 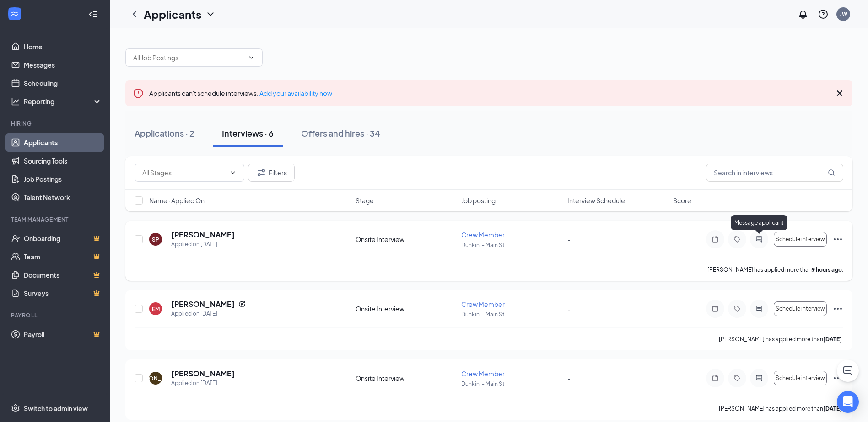 What do you see at coordinates (827, 269) in the screenshot?
I see `b: 9 hours ago` at bounding box center [827, 269].